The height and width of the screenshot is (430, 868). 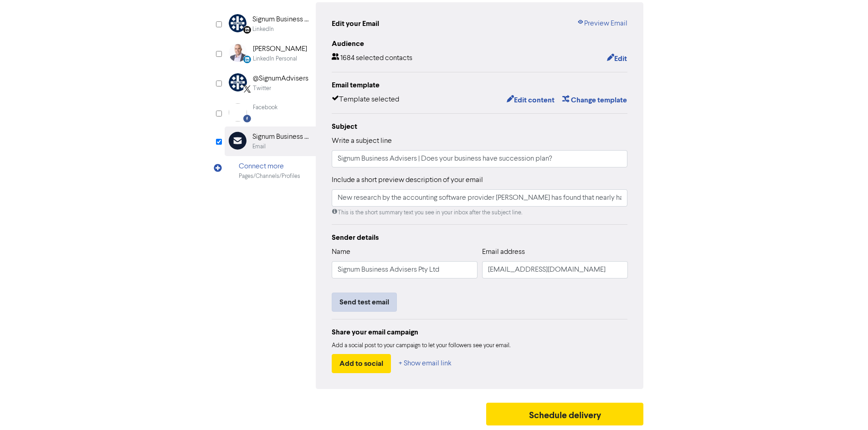 What do you see at coordinates (270, 171) in the screenshot?
I see `div: Connect morePages/Channels/Profiles` at bounding box center [270, 171].